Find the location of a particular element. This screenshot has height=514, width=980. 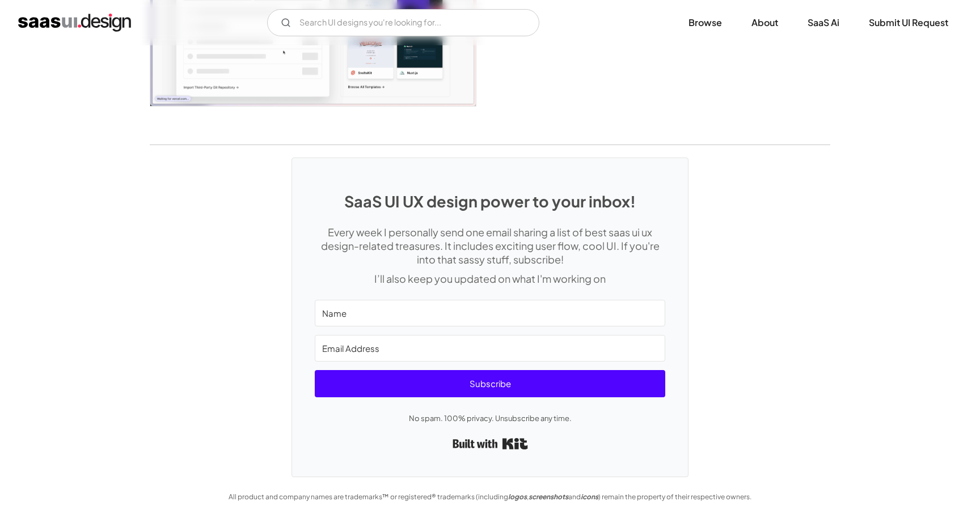

form: Email Form is located at coordinates (403, 23).